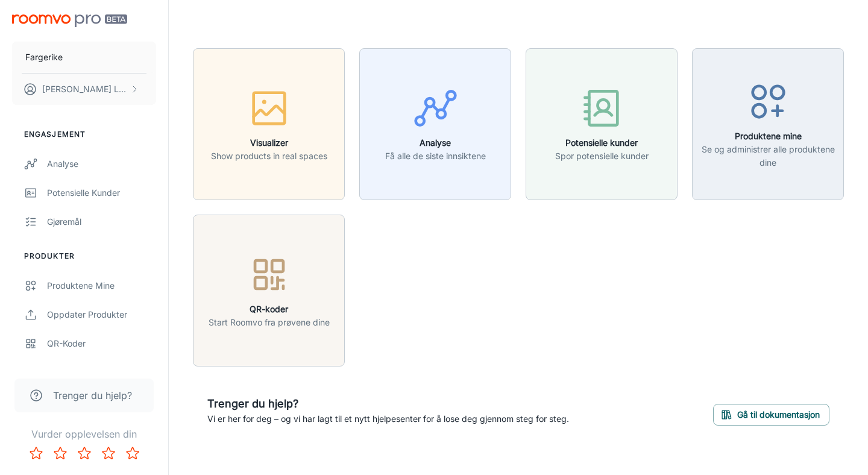  What do you see at coordinates (771, 415) in the screenshot?
I see `button: Gå til dokumentasjon` at bounding box center [771, 415].